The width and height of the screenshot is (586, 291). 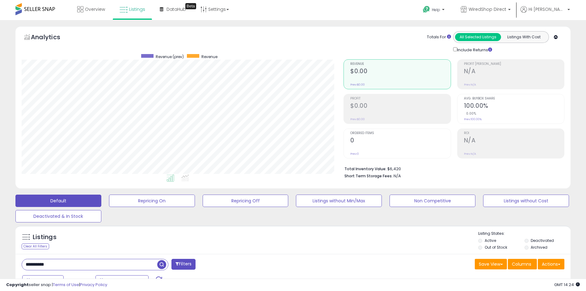 I want to click on span: Ordered Items, so click(x=400, y=133).